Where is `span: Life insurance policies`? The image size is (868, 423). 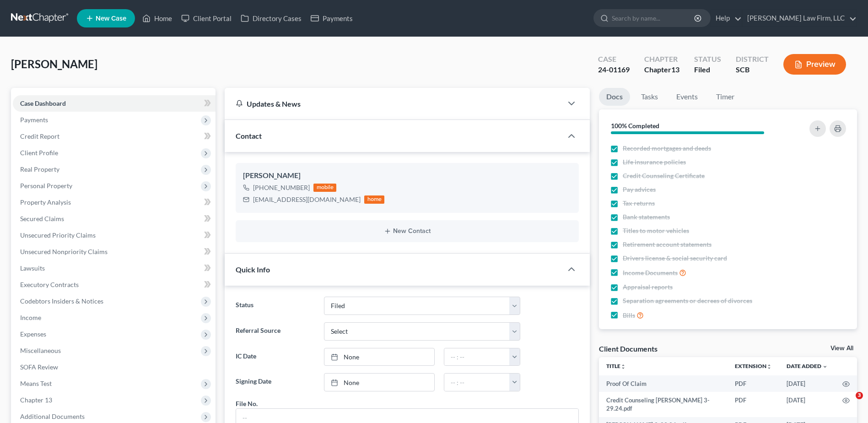 span: Life insurance policies is located at coordinates (654, 162).